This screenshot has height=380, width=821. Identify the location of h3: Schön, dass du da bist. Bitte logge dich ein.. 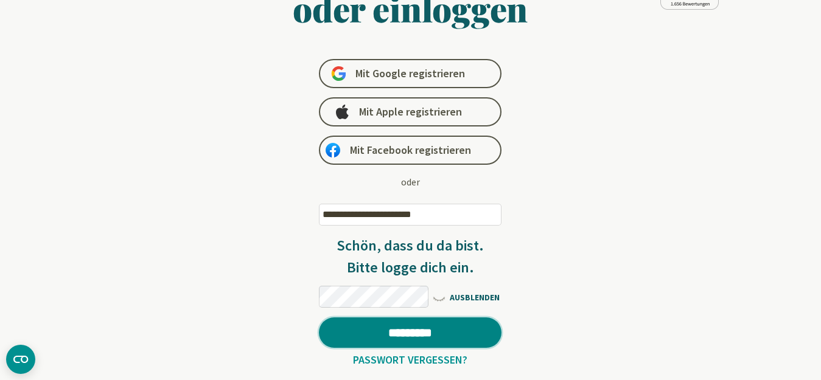
(410, 257).